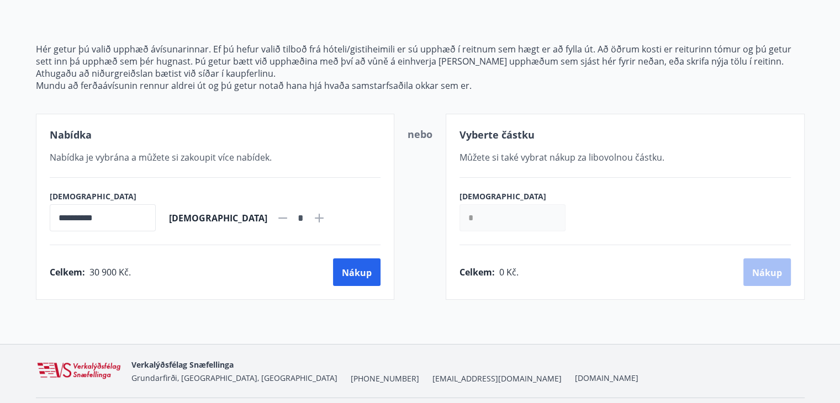  I want to click on font: Nabídka, so click(71, 135).